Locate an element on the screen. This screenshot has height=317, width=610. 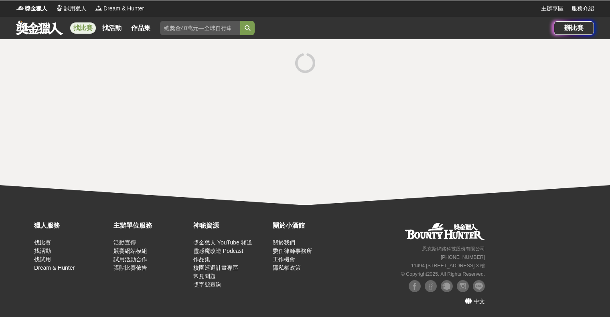
span: 試用獵人 is located at coordinates (75, 8).